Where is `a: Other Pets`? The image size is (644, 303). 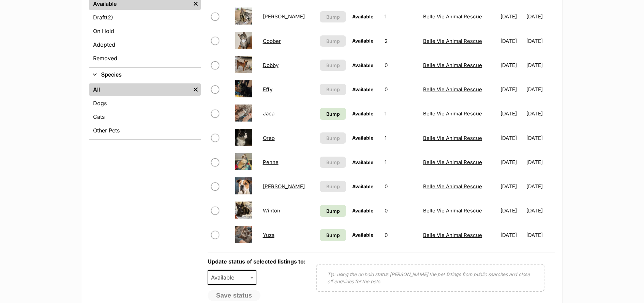
a: Other Pets is located at coordinates (145, 130).